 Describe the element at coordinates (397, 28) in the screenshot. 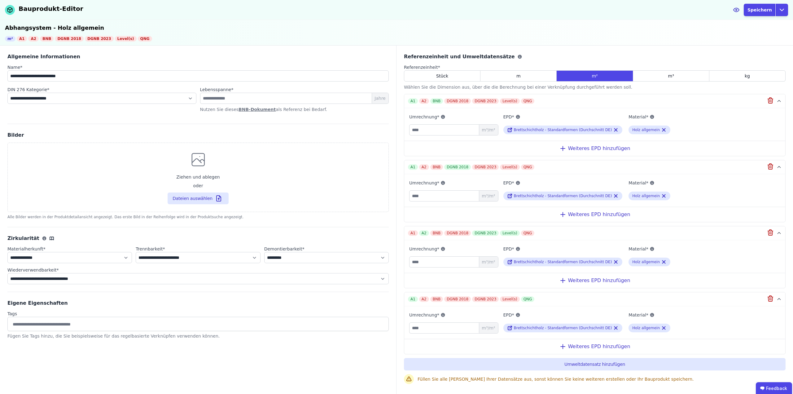

I see `div: Abhangsystem - Holz allgemein` at that location.